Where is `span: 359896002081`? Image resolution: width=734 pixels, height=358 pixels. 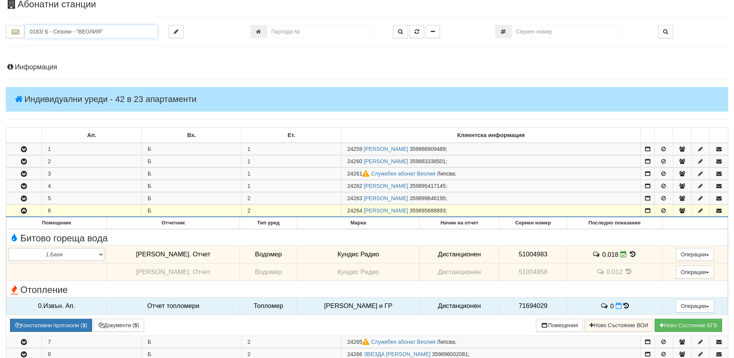
span: 359896002081 is located at coordinates (450, 355).